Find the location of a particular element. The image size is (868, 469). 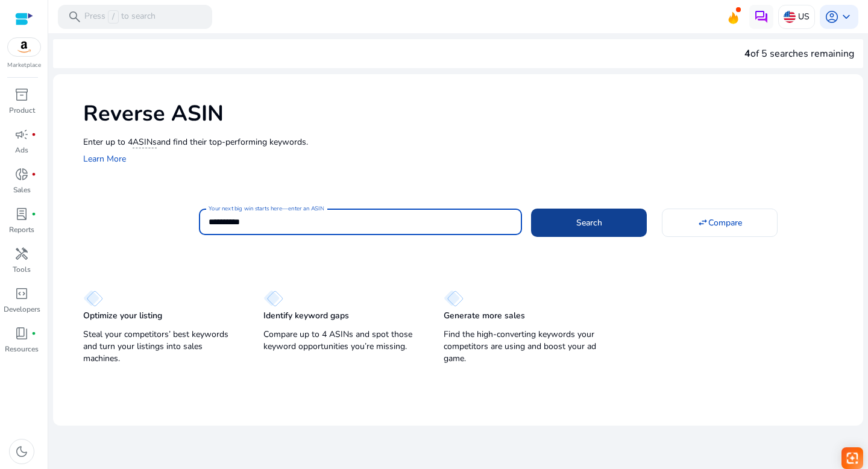

span: code_blocks is located at coordinates (21, 294).